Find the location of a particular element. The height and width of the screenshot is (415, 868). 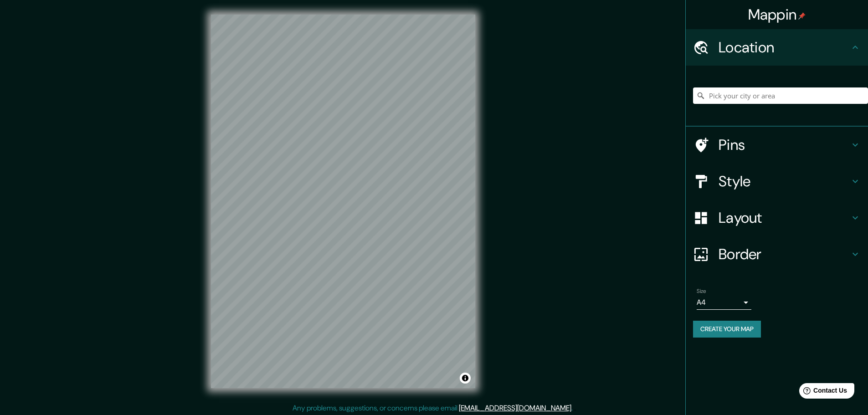

img: pin-icon.png is located at coordinates (802, 16).